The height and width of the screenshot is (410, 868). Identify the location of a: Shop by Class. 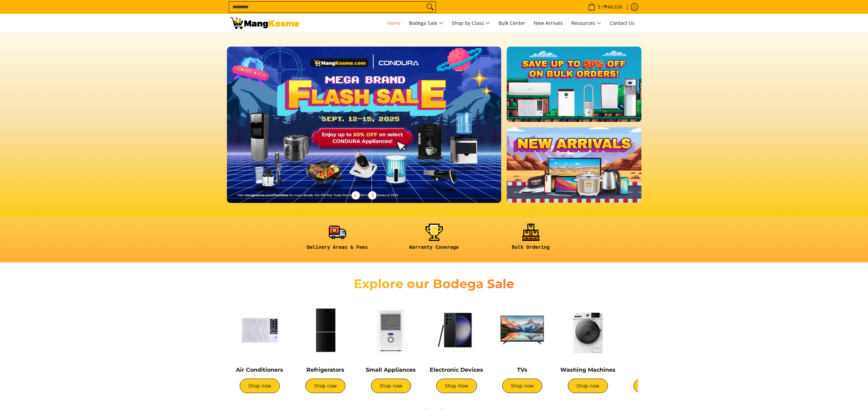
(471, 23).